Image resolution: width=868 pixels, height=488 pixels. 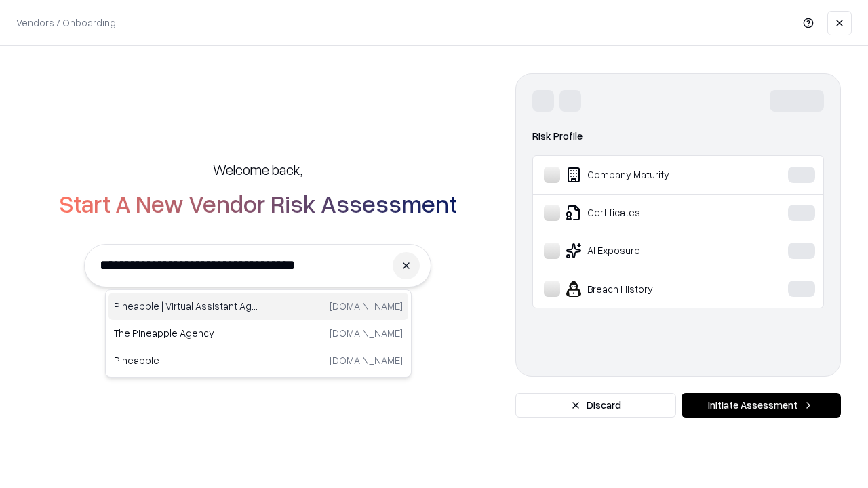 What do you see at coordinates (644, 251) in the screenshot?
I see `div: AI Exposure` at bounding box center [644, 251].